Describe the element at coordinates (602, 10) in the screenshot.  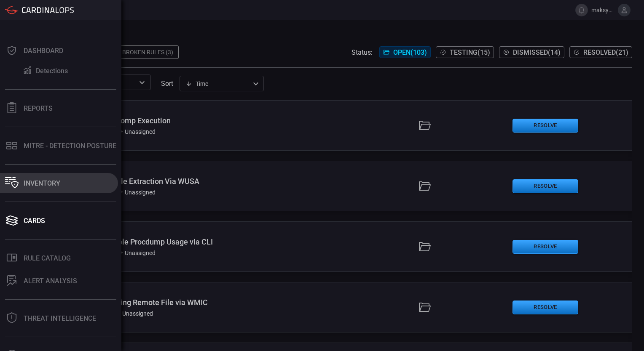
I see `span: maksymiliand` at that location.